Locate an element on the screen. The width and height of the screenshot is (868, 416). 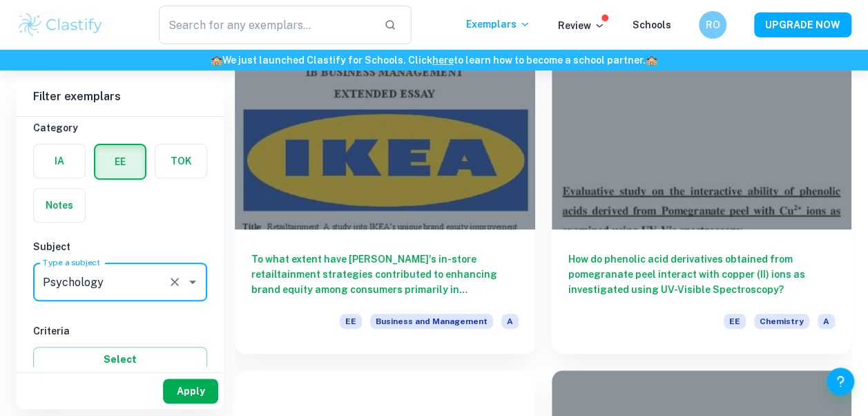
button: TOK is located at coordinates (181, 161).